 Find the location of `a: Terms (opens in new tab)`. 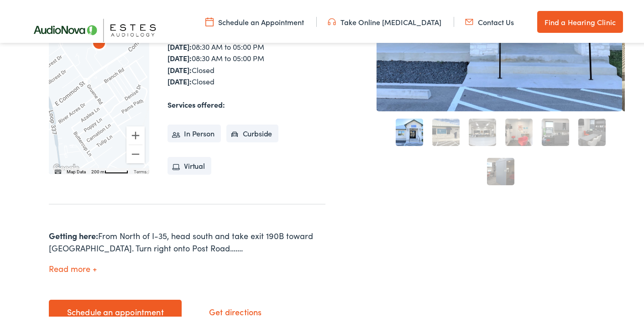

a: Terms (opens in new tab) is located at coordinates (140, 170).